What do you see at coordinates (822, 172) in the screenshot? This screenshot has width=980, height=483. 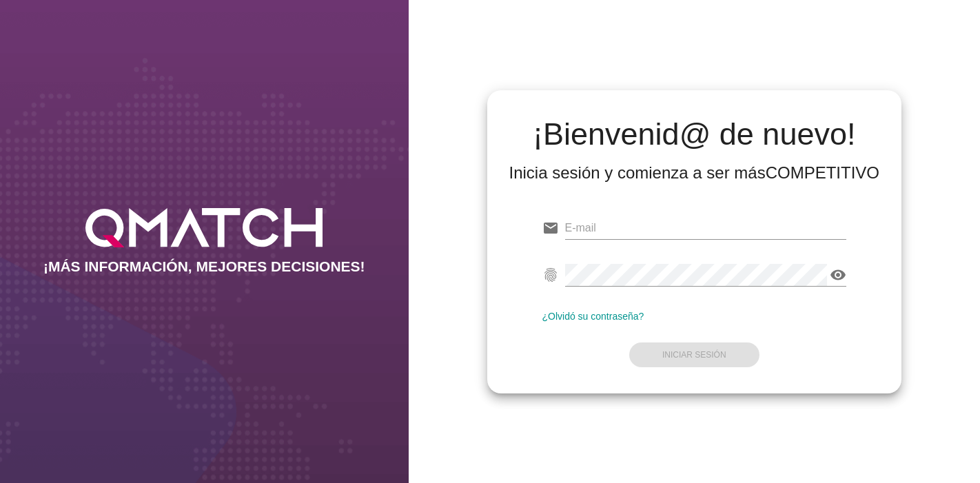 I see `strong: COMPETITIVO` at bounding box center [822, 172].